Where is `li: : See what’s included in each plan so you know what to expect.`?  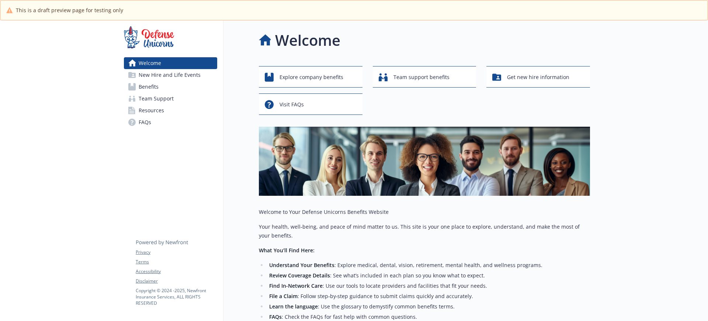 li: : See what’s included in each plan so you know what to expect. is located at coordinates (429, 275).